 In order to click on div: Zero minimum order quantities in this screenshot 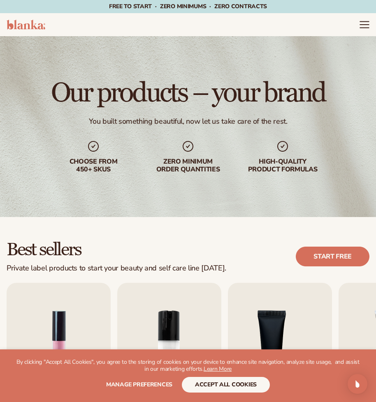, I will do `click(188, 166)`.